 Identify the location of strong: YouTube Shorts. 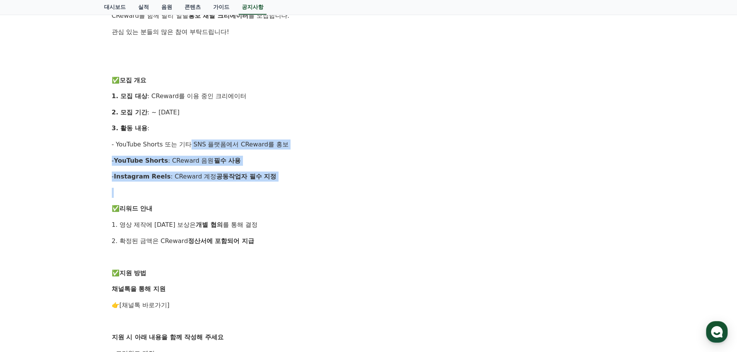
(141, 161).